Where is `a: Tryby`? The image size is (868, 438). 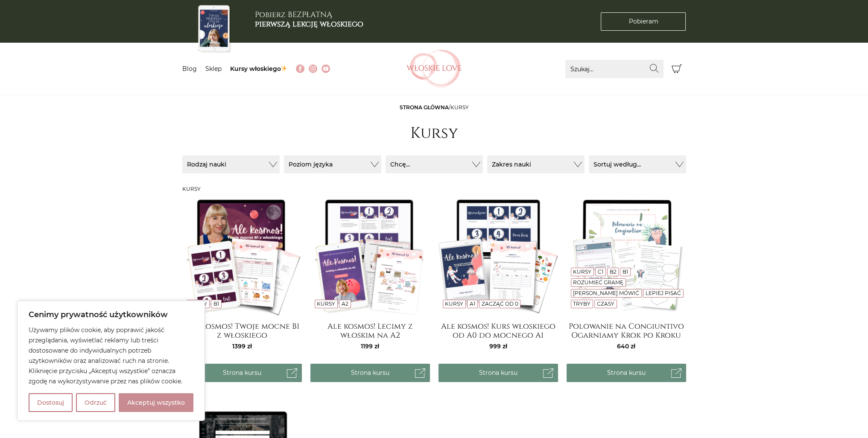 a: Tryby is located at coordinates (581, 303).